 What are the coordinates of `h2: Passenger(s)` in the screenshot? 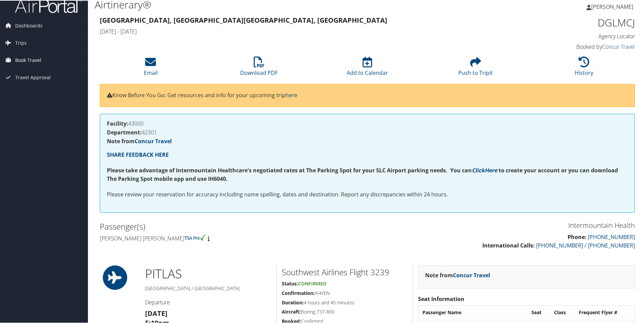 It's located at (231, 226).